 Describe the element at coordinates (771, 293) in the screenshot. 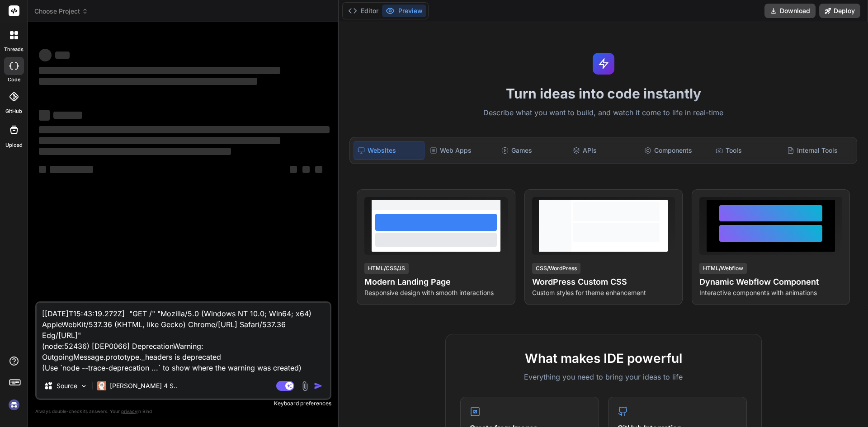

I see `p: Interactive components with animations` at that location.